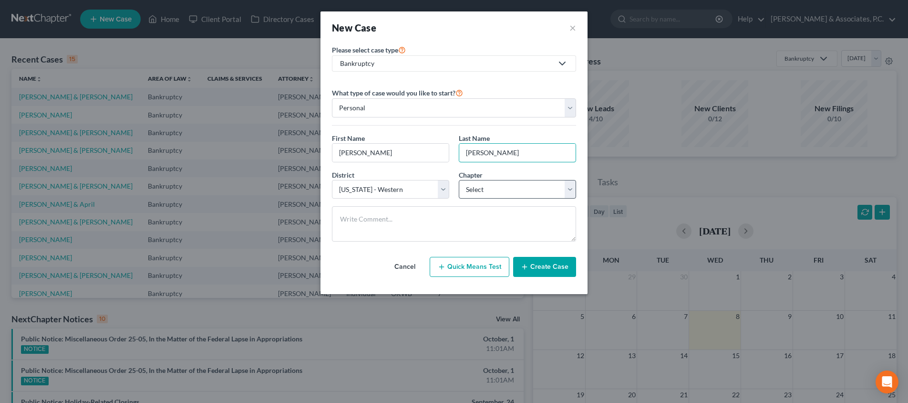 The height and width of the screenshot is (403, 908). I want to click on span: Please select case type, so click(365, 50).